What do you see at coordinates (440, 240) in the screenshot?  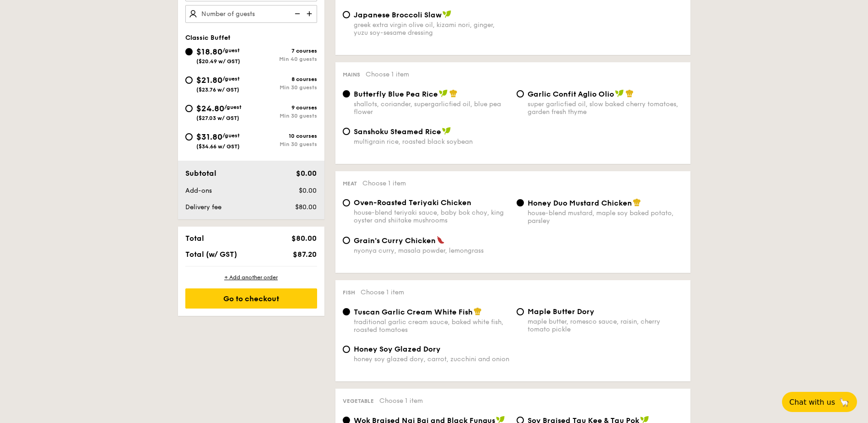 I see `img: icon-spicy.37a8142b.svg` at bounding box center [440, 240].